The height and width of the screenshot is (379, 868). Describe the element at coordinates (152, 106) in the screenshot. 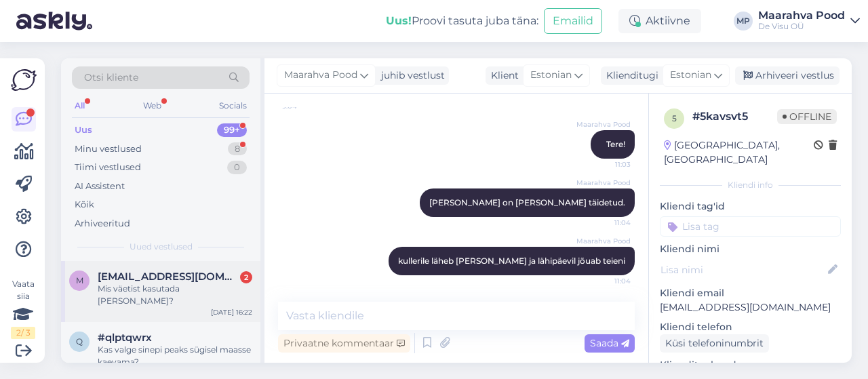

I see `div: Web` at that location.